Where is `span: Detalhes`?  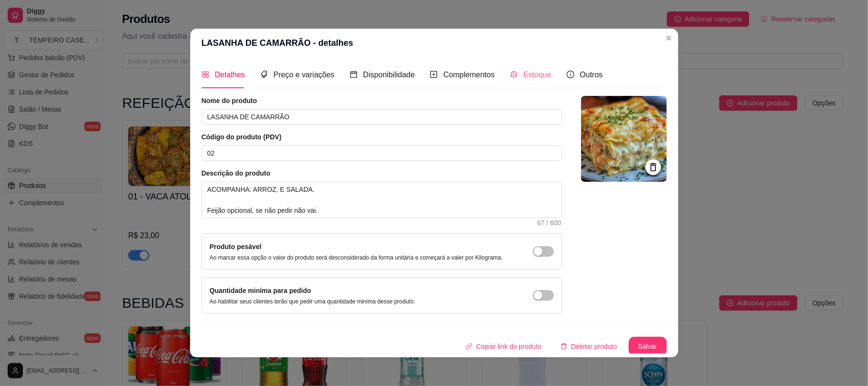
span: Detalhes is located at coordinates (230, 74).